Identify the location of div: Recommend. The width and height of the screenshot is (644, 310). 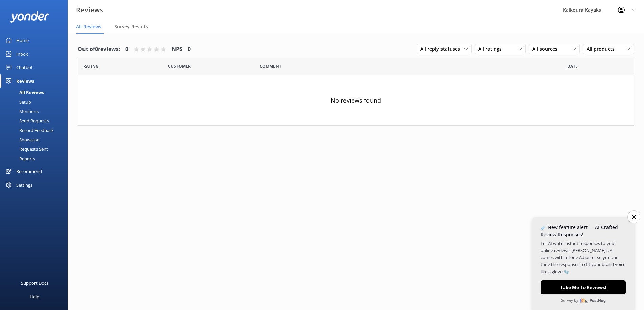
(29, 172).